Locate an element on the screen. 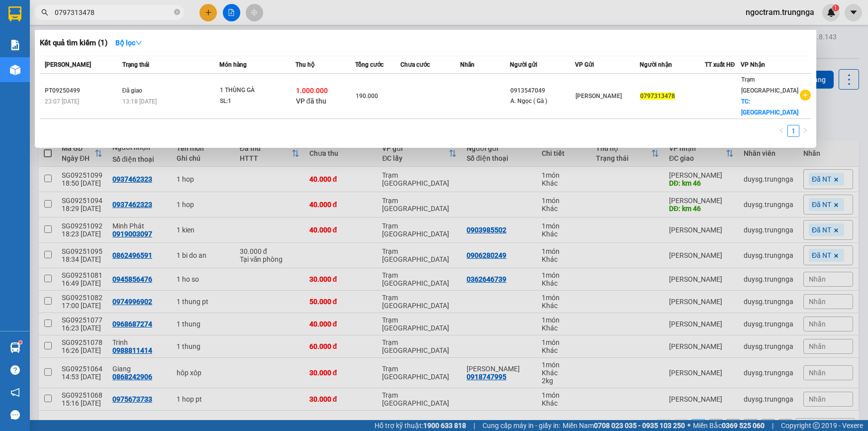 Image resolution: width=868 pixels, height=431 pixels. span: VP Gửi is located at coordinates (584, 64).